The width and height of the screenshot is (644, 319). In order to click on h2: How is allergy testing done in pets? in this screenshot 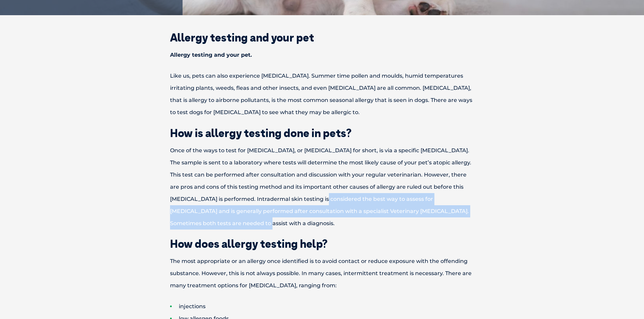, I will do `click(322, 133)`.